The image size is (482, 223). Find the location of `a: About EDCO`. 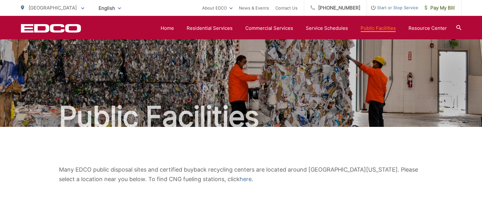

a: About EDCO is located at coordinates (217, 8).